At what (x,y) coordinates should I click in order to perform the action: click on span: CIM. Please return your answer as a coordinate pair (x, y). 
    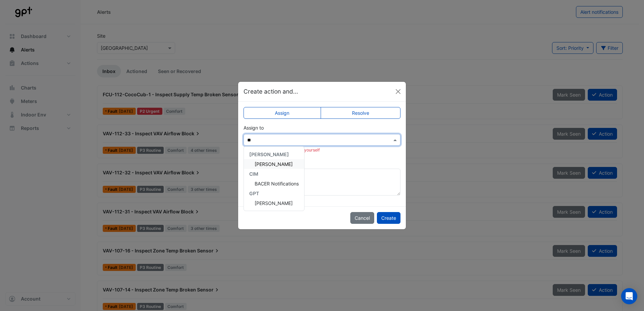
    Looking at the image, I should click on (254, 174).